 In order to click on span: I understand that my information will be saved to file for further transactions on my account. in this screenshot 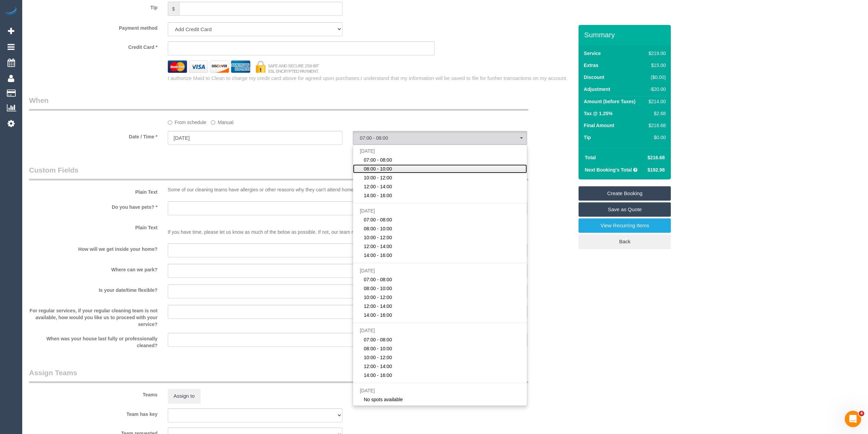, I will do `click(464, 78)`.